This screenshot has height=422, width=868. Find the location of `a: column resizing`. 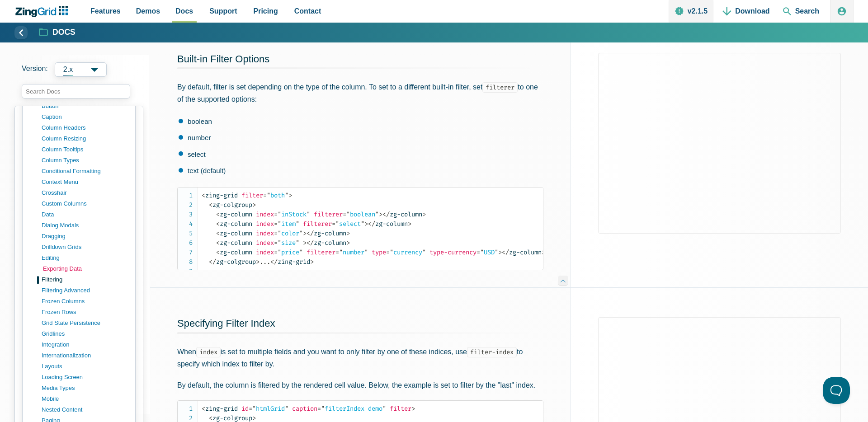

a: column resizing is located at coordinates (85, 139).